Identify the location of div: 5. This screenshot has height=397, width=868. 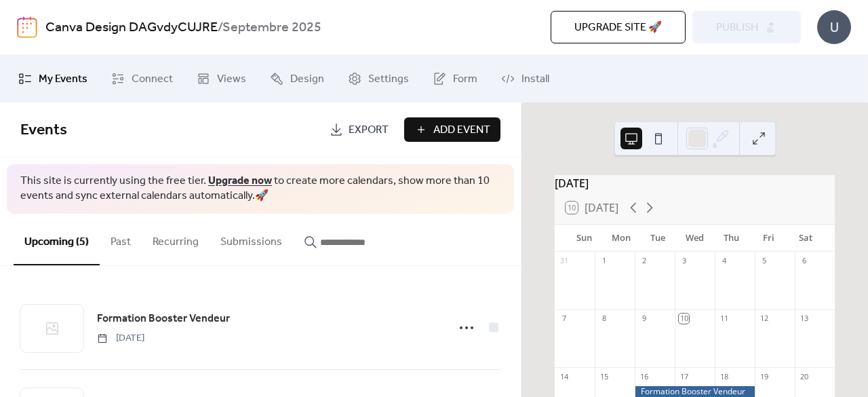
(763, 260).